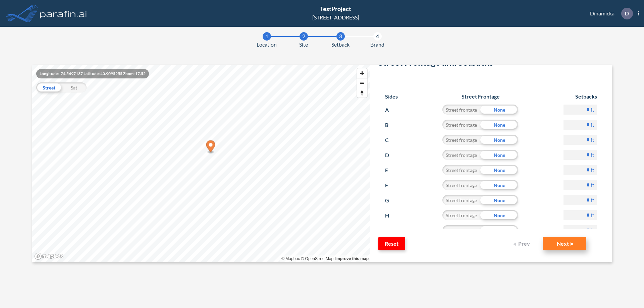 This screenshot has width=644, height=308. What do you see at coordinates (362, 93) in the screenshot?
I see `button: Reset bearing to north` at bounding box center [362, 93].